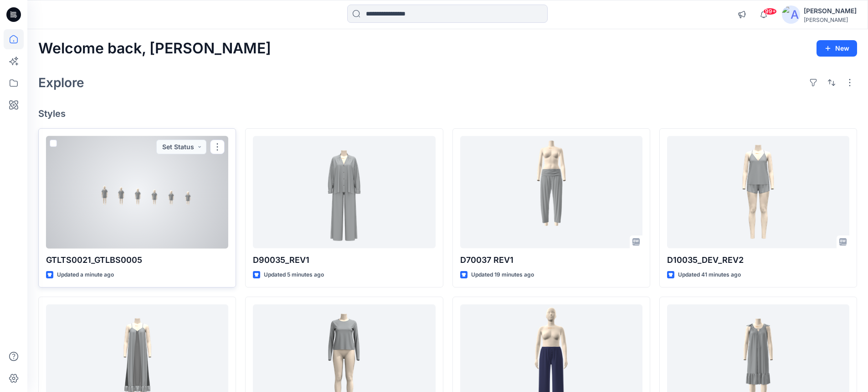  Describe the element at coordinates (137, 260) in the screenshot. I see `p: GTLTS0021_GTLBS0005` at that location.